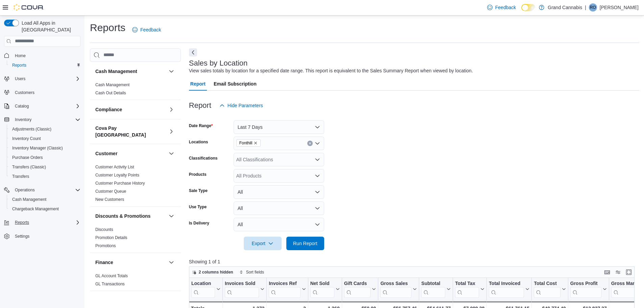  I want to click on button: Net Sold, so click(325, 289).